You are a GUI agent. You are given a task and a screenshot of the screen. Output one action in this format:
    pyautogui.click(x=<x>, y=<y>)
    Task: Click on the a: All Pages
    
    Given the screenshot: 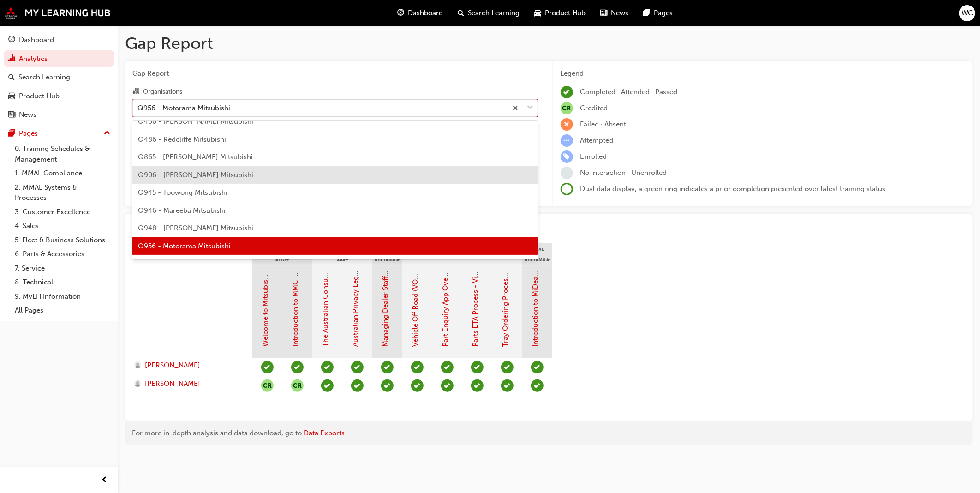 What is the action you would take?
    pyautogui.click(x=63, y=310)
    